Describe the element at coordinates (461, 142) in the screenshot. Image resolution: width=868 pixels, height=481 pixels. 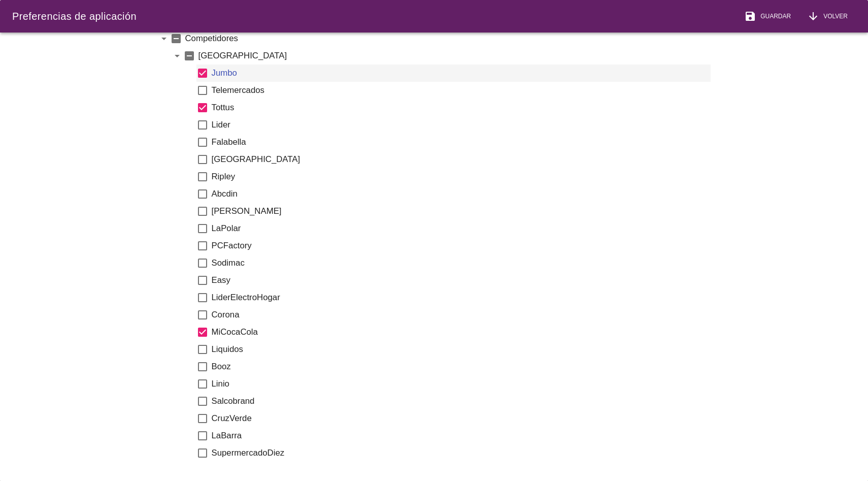
I see `label: Falabella` at that location.